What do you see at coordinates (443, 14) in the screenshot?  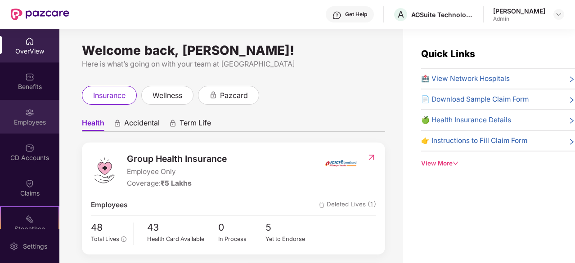 I see `div: AGSuite Technologies Pvt Ltd` at bounding box center [443, 14].